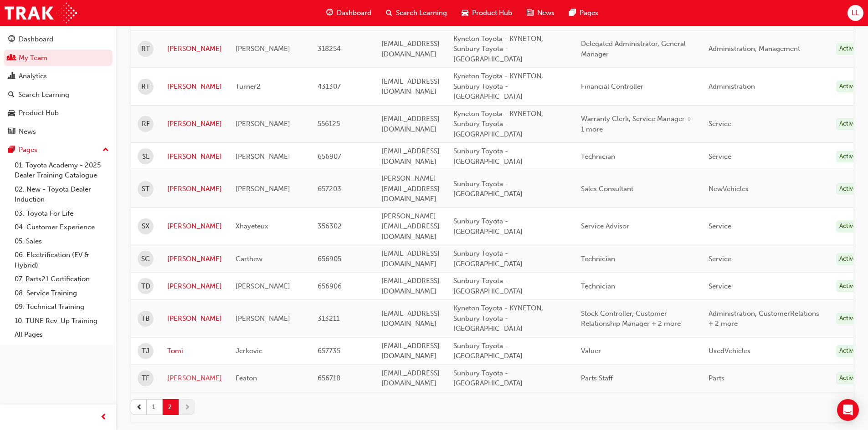 This screenshot has height=430, width=868. What do you see at coordinates (195, 351) in the screenshot?
I see `a: Tomi` at bounding box center [195, 351].